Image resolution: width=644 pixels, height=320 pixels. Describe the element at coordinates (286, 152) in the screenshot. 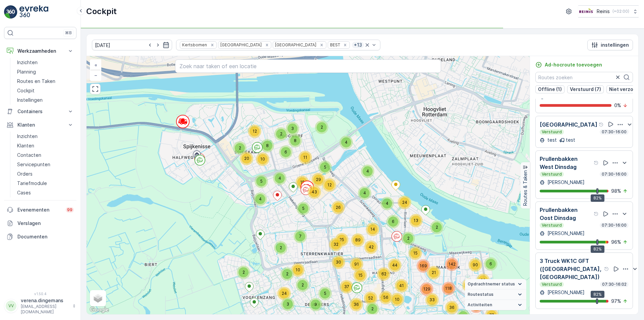

I see `div: 6` at that location.